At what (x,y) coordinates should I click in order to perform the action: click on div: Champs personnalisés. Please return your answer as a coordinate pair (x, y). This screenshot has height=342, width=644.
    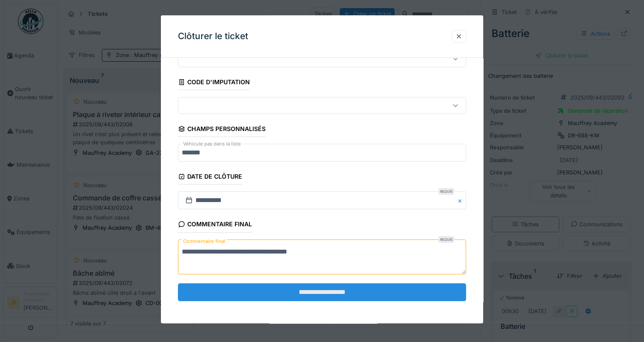
    Looking at the image, I should click on (222, 130).